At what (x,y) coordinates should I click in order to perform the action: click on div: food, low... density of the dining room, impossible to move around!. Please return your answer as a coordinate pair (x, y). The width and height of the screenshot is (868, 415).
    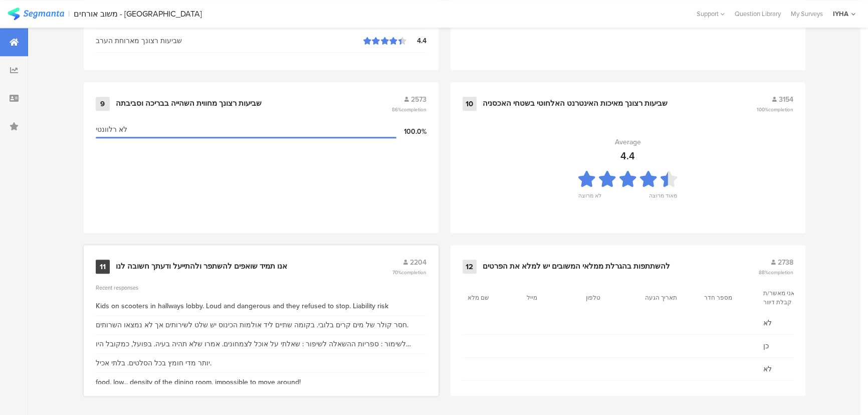
    Looking at the image, I should click on (198, 382).